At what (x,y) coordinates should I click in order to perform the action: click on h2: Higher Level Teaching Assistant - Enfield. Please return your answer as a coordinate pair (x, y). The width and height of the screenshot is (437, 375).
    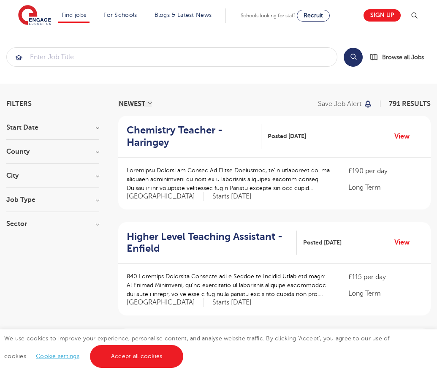
    Looking at the image, I should click on (208, 243).